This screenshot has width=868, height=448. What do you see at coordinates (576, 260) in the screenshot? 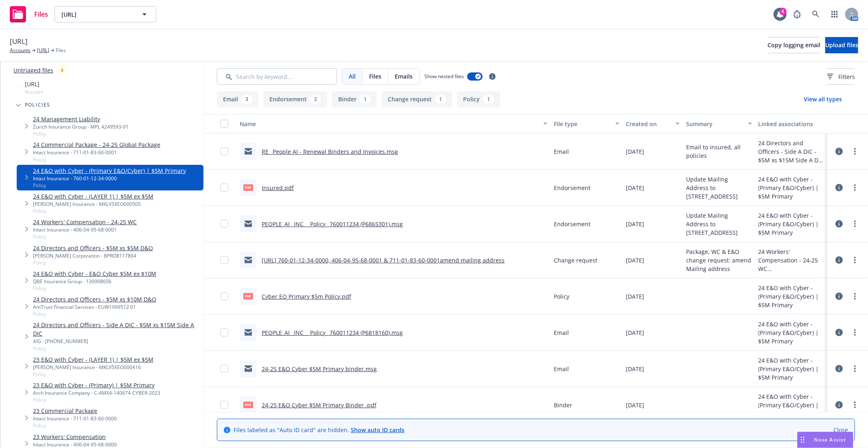
I see `span: Change request` at bounding box center [576, 260].